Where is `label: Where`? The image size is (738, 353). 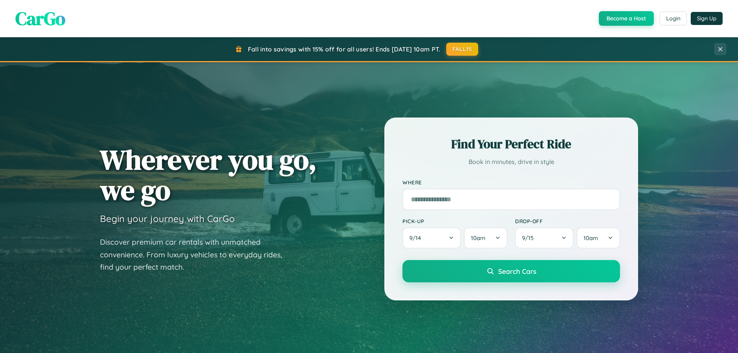
label: Where is located at coordinates (511, 182).